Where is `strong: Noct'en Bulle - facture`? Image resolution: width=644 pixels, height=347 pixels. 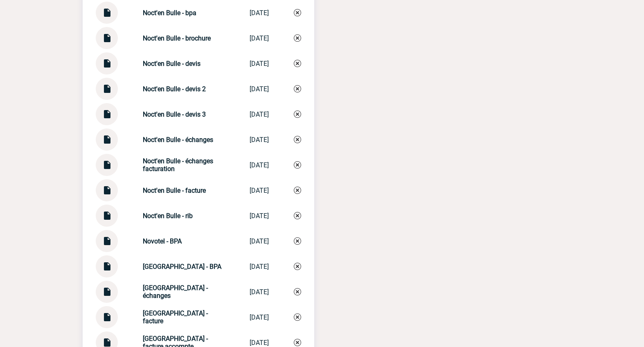
strong: Noct'en Bulle - facture is located at coordinates (174, 190).